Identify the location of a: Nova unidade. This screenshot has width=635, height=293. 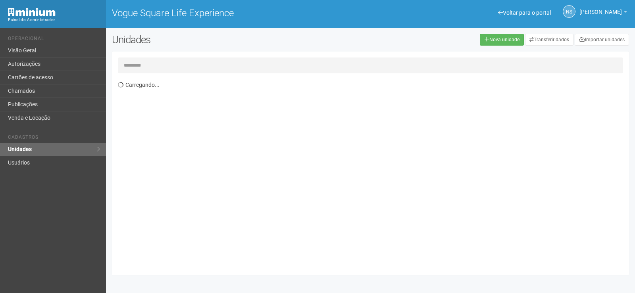
(502, 40).